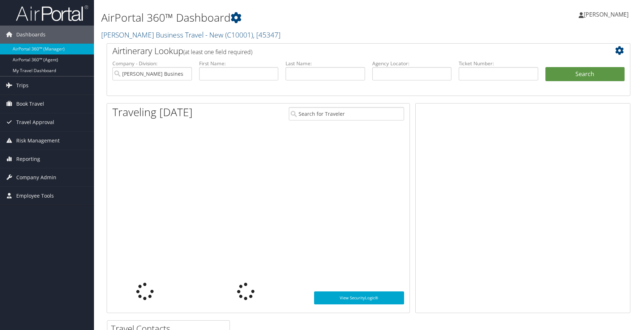 The height and width of the screenshot is (330, 643). Describe the element at coordinates (346, 114) in the screenshot. I see `input: Search for Traveler` at that location.